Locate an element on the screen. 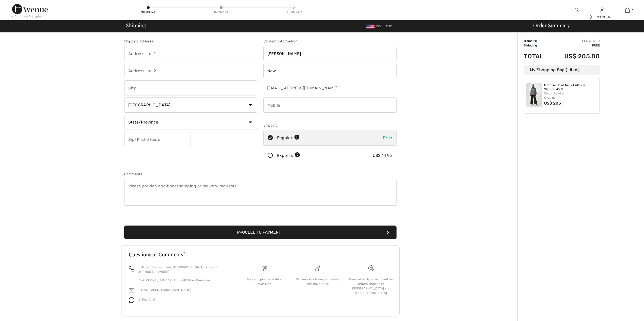  img: call is located at coordinates (131, 269).